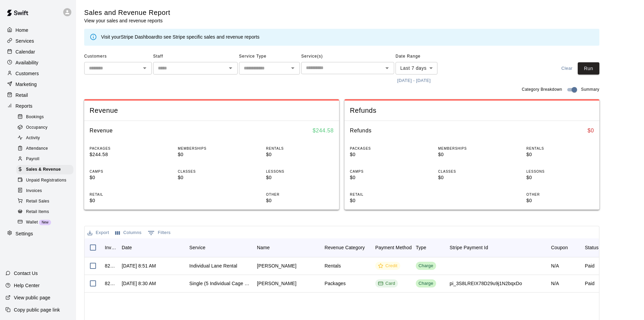  Describe the element at coordinates (110, 283) in the screenshot. I see `div: 821136` at that location.